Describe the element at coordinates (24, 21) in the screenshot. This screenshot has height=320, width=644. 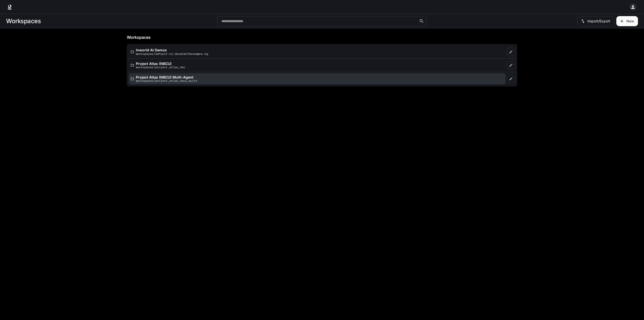
I see `h1: Workspaces` at that location.